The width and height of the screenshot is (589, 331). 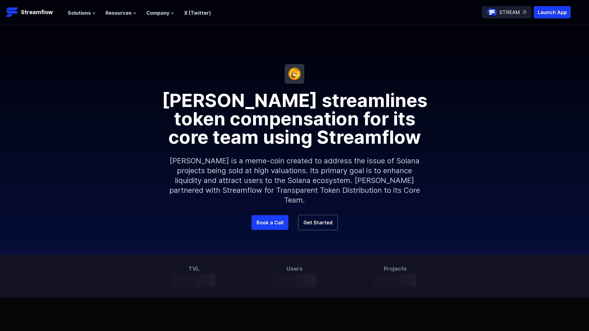 What do you see at coordinates (318, 223) in the screenshot?
I see `a: Get Started` at bounding box center [318, 223].